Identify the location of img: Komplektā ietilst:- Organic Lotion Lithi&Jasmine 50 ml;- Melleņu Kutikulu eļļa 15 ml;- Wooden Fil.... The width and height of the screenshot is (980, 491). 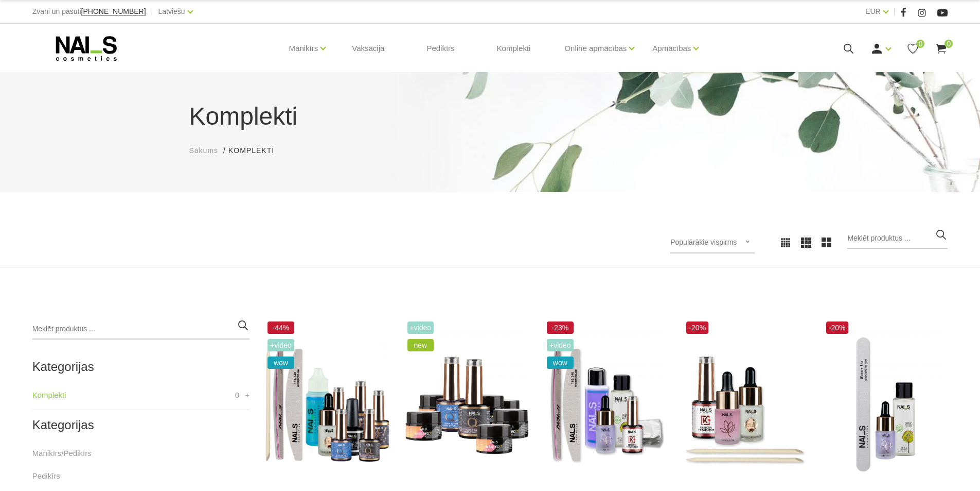
(886, 404).